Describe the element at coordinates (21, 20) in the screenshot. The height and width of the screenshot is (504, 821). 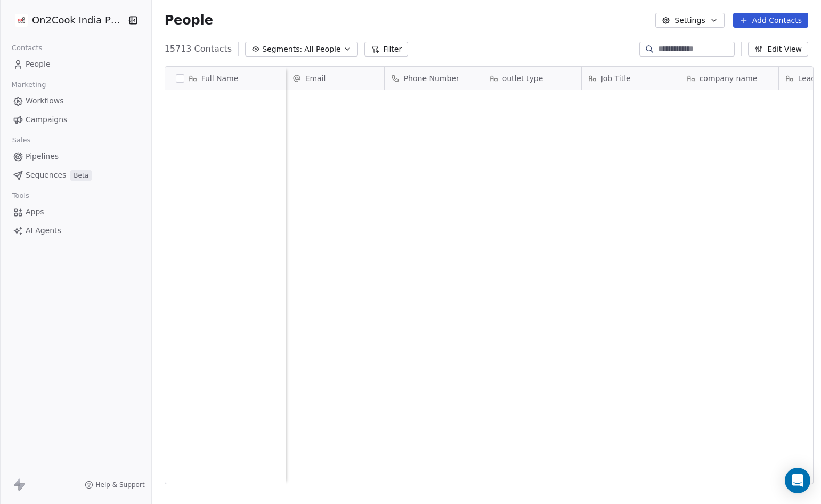
I see `img: on2cook%20logo-04%20copy.jpg` at that location.